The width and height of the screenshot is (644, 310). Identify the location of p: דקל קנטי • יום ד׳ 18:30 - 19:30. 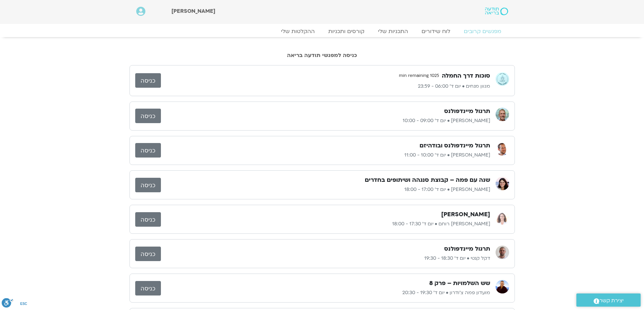
(325, 259).